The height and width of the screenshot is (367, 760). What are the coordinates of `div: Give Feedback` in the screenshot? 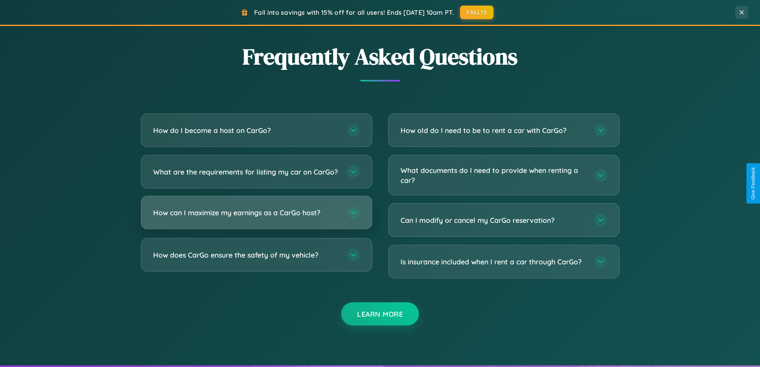 It's located at (753, 183).